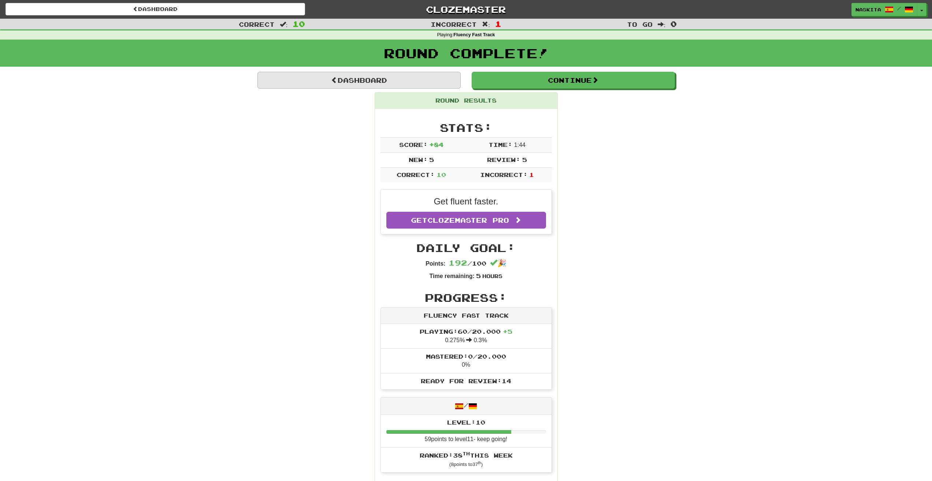 This screenshot has width=932, height=481. Describe the element at coordinates (436, 144) in the screenshot. I see `span: + 84` at that location.